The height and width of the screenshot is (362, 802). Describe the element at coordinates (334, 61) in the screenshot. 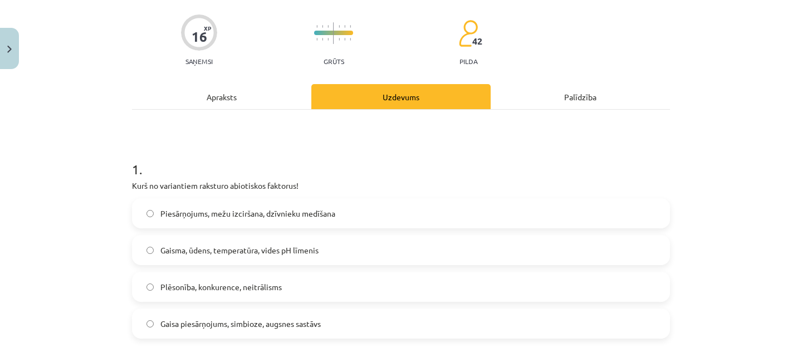

I see `p: Grūts` at that location.